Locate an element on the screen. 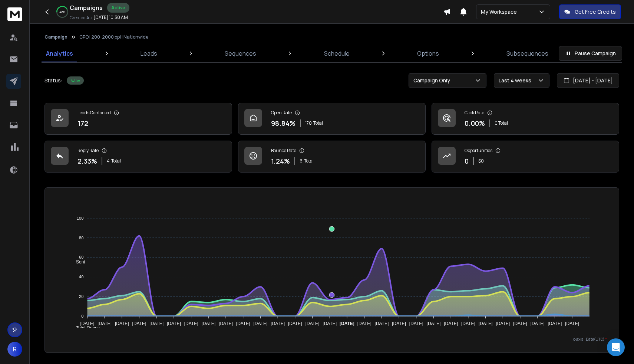 This screenshot has width=634, height=364. p: Click Rate is located at coordinates (474, 113).